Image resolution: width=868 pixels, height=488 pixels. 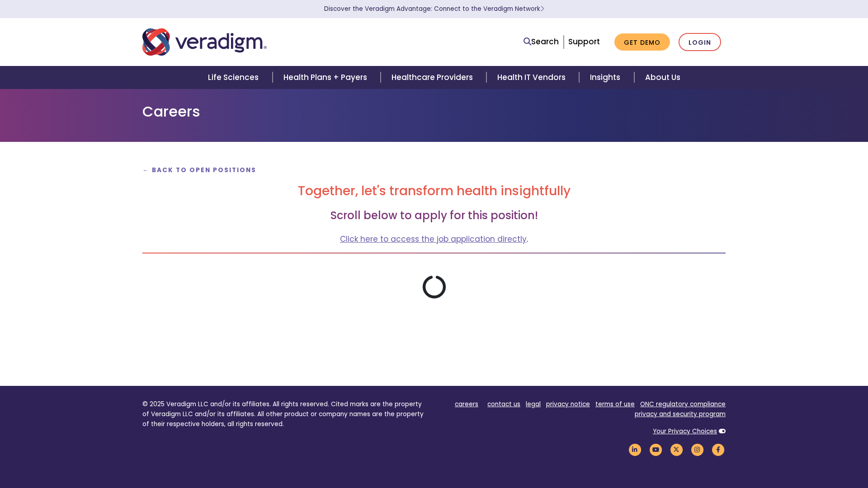 I want to click on a: ← Back to Open Positions, so click(x=199, y=170).